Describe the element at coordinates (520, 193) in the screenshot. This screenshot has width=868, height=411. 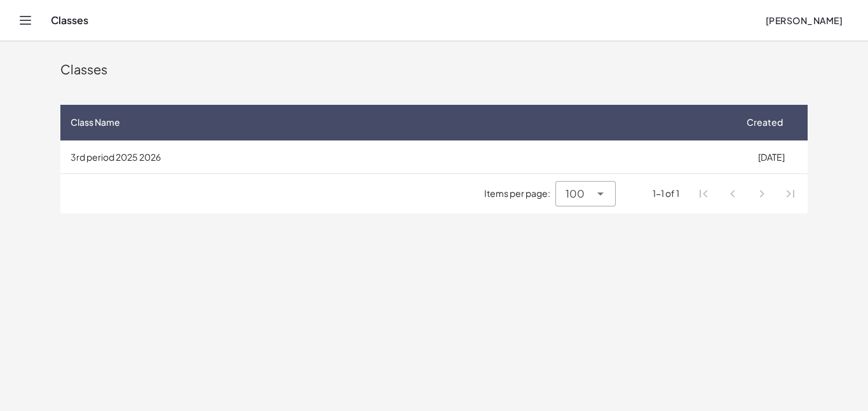
I see `span: Items per page:` at that location.